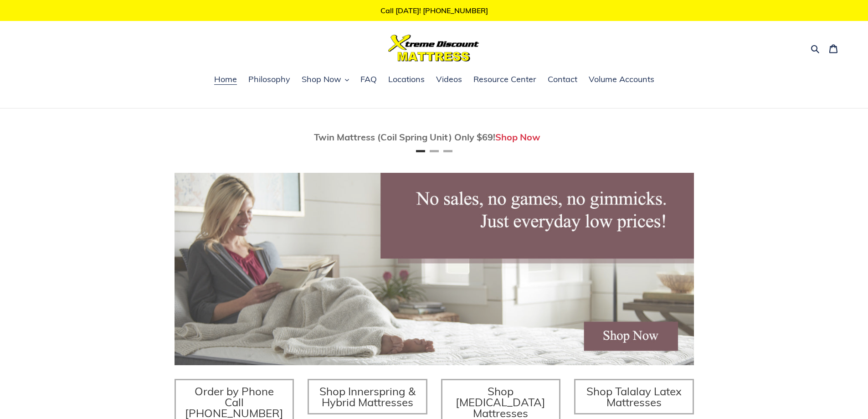 This screenshot has width=868, height=419. What do you see at coordinates (225, 80) in the screenshot?
I see `a: Home` at bounding box center [225, 80].